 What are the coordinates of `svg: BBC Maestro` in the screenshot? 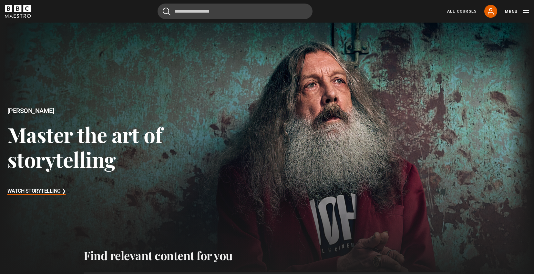 It's located at (18, 11).